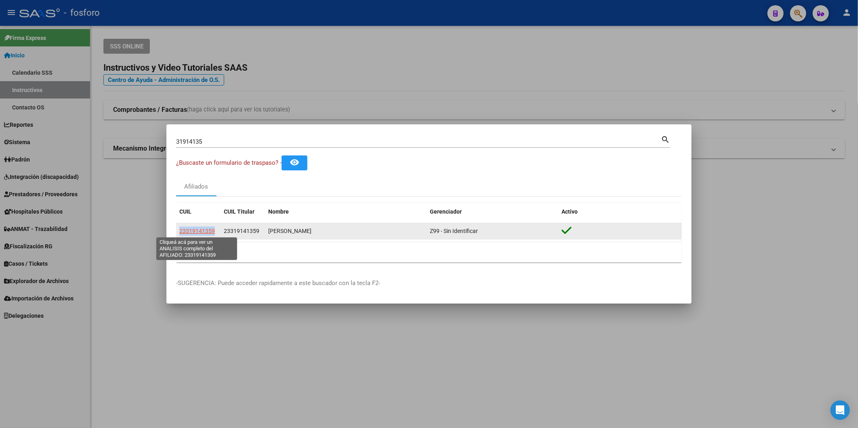  What do you see at coordinates (198, 212) in the screenshot?
I see `datatable-header-cell: CUIL` at bounding box center [198, 212].